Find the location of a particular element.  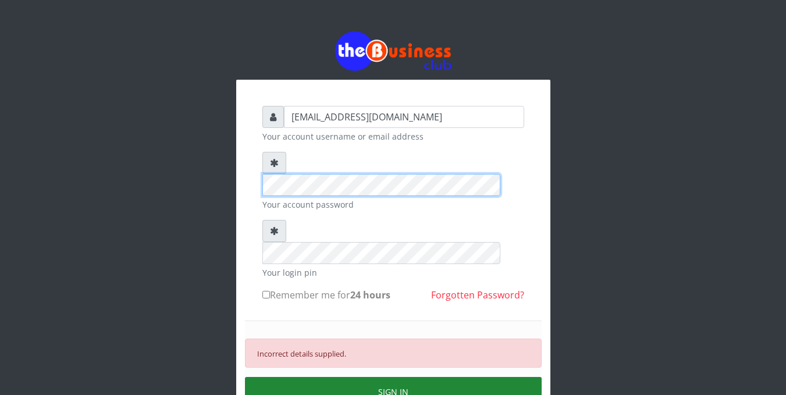

small: Your login pin is located at coordinates (393, 272).